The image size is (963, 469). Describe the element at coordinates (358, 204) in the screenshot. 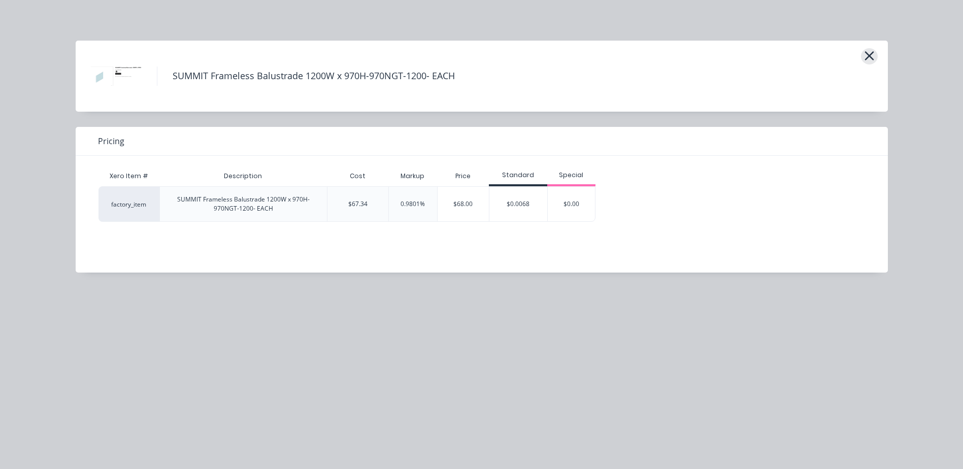

I see `div: $67.34` at that location.